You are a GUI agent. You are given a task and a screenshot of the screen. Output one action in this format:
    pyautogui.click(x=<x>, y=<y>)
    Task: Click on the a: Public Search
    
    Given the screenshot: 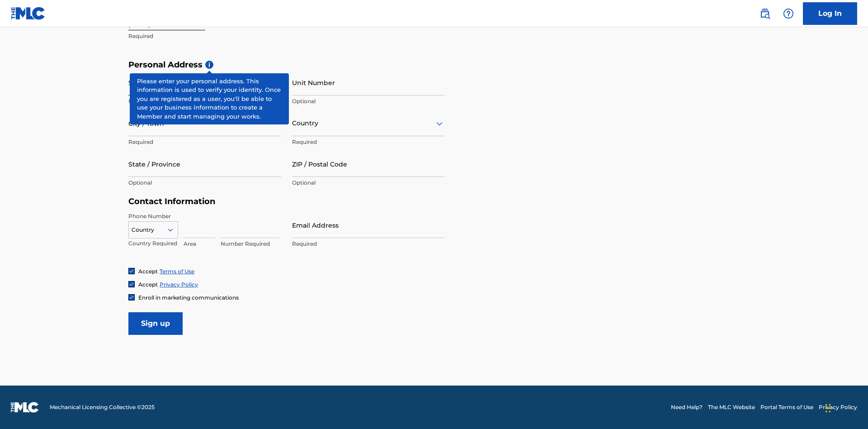 What is the action you would take?
    pyautogui.click(x=765, y=14)
    